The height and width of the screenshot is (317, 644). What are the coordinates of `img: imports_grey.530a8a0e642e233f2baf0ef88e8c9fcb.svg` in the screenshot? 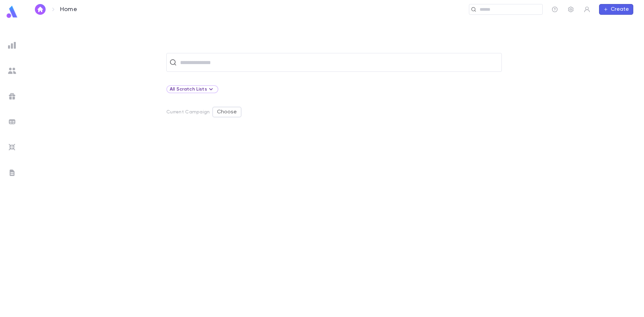 It's located at (12, 147).